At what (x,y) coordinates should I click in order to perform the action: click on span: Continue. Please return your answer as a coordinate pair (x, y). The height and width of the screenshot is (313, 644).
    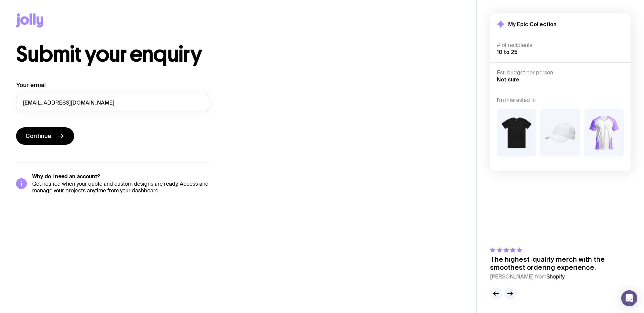
    Looking at the image, I should click on (38, 136).